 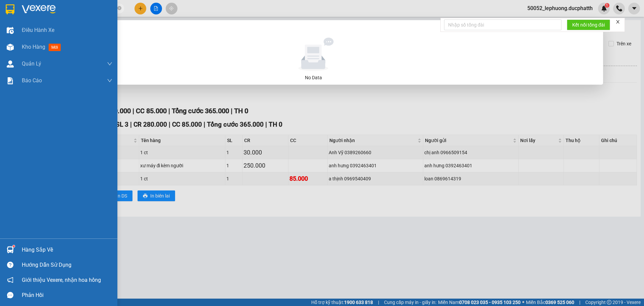 I want to click on button: Kết nối tổng đài, so click(x=589, y=25).